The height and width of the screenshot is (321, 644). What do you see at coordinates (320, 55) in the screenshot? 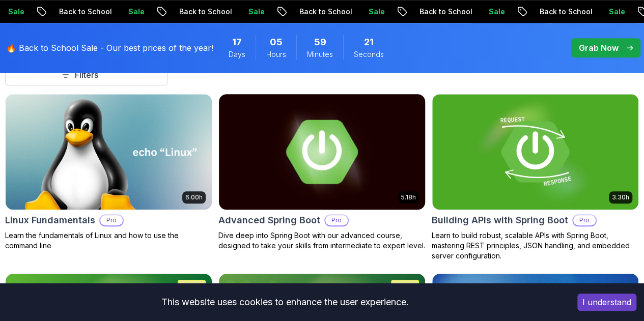
I see `span: Minutes` at bounding box center [320, 55].